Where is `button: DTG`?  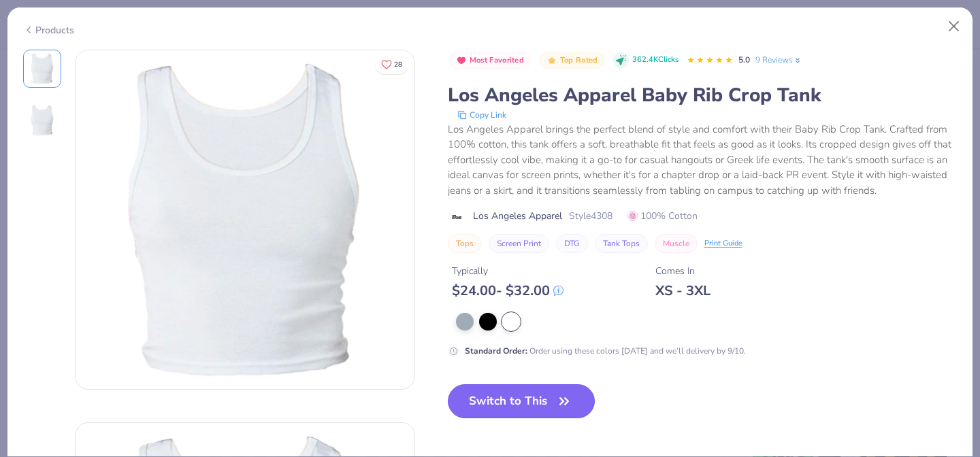 button: DTG is located at coordinates (572, 243).